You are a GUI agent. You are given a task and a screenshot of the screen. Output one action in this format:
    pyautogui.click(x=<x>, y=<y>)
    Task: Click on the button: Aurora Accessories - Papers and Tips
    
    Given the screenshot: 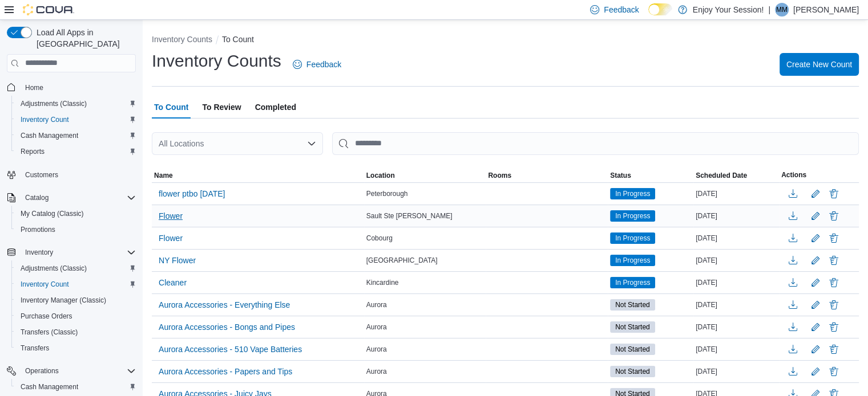 What is the action you would take?
    pyautogui.click(x=226, y=372)
    